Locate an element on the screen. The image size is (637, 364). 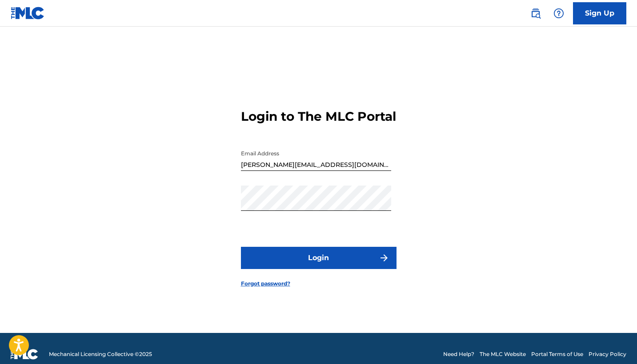
div: Help is located at coordinates (559, 13).